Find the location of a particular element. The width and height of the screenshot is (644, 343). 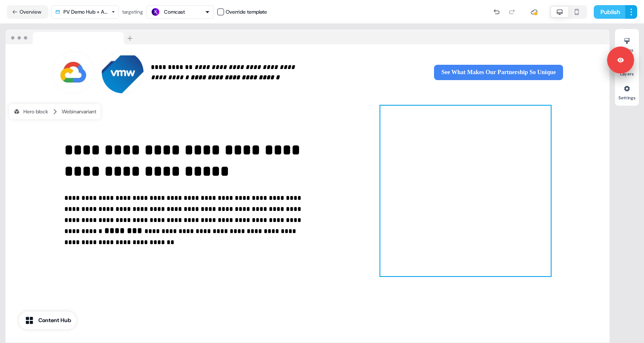

button: Content Hub is located at coordinates (47, 321).